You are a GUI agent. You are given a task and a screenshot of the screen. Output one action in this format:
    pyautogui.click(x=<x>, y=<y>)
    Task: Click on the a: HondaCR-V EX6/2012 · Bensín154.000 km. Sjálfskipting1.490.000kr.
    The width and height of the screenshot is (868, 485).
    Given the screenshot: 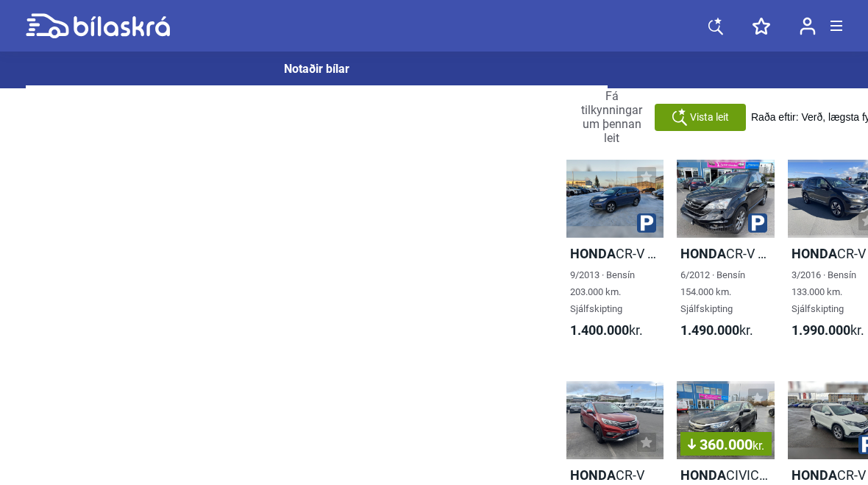 What is the action you would take?
    pyautogui.click(x=726, y=255)
    